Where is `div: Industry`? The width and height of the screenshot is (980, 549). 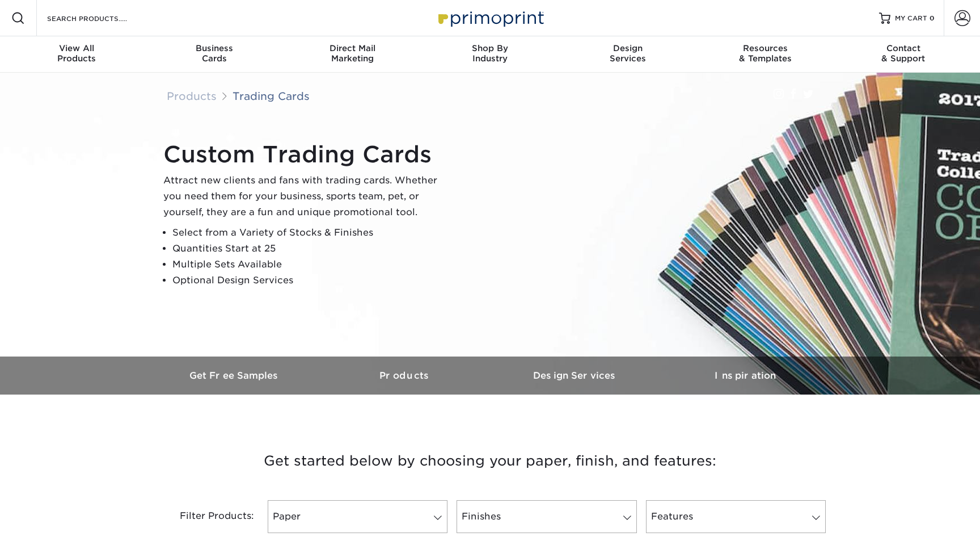
div: Industry is located at coordinates (490, 53).